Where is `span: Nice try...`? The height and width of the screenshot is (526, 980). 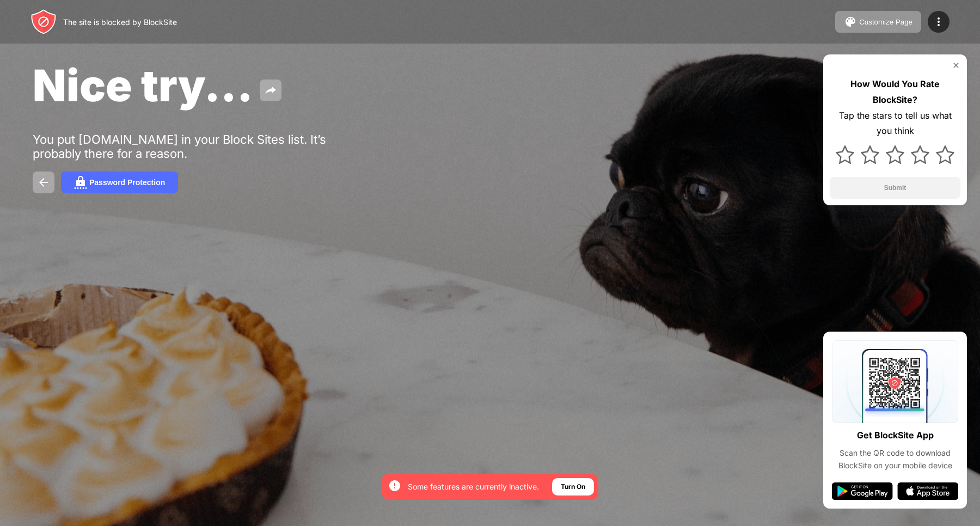
span: Nice try... is located at coordinates (142, 85).